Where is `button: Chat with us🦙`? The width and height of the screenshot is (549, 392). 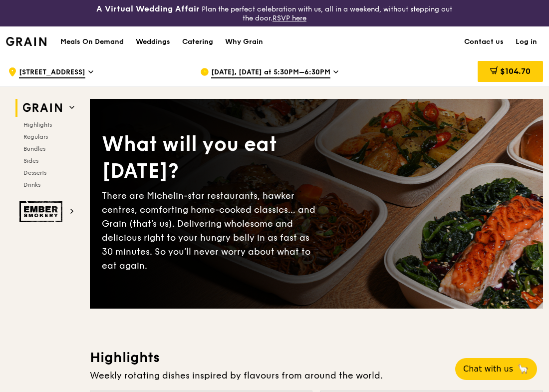
button: Chat with us🦙 is located at coordinates (496, 369).